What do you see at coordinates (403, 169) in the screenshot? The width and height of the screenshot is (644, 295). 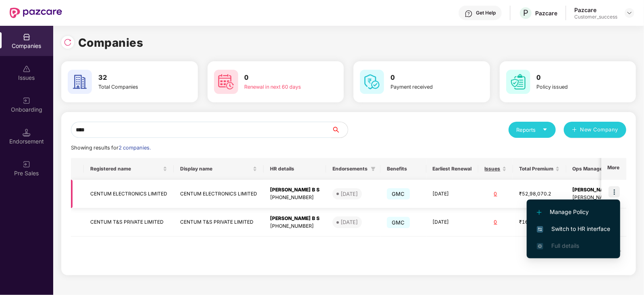 I see `th: Benefits` at bounding box center [403, 169].